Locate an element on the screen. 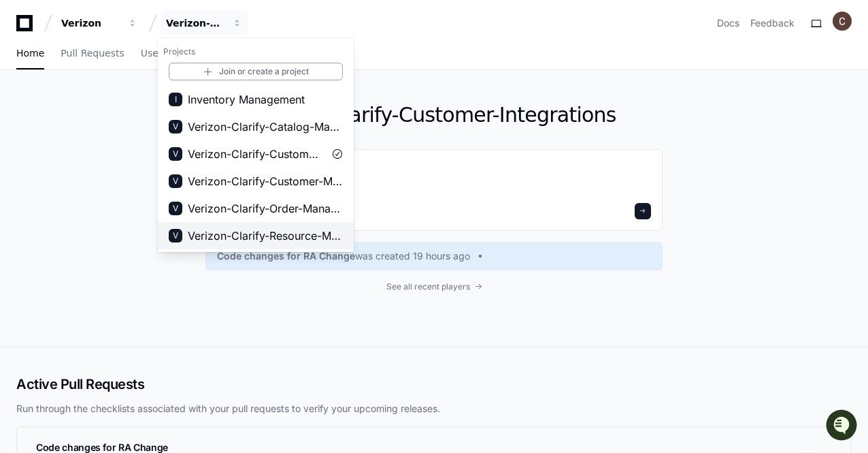  span: Verizon-Clarify-Customer-Management is located at coordinates (266, 181).